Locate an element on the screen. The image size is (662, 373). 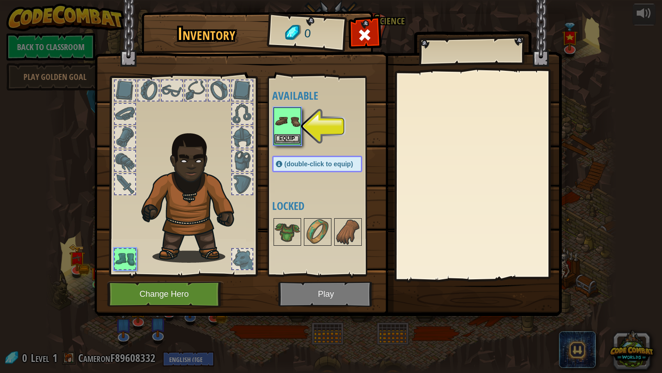
h4: Locked is located at coordinates (327, 206).